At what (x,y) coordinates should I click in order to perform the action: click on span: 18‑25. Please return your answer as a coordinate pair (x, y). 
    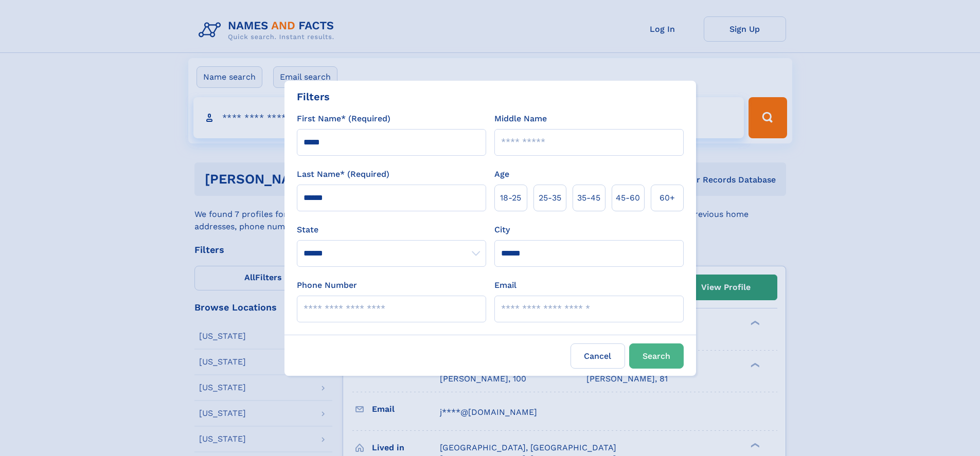
    Looking at the image, I should click on (510, 198).